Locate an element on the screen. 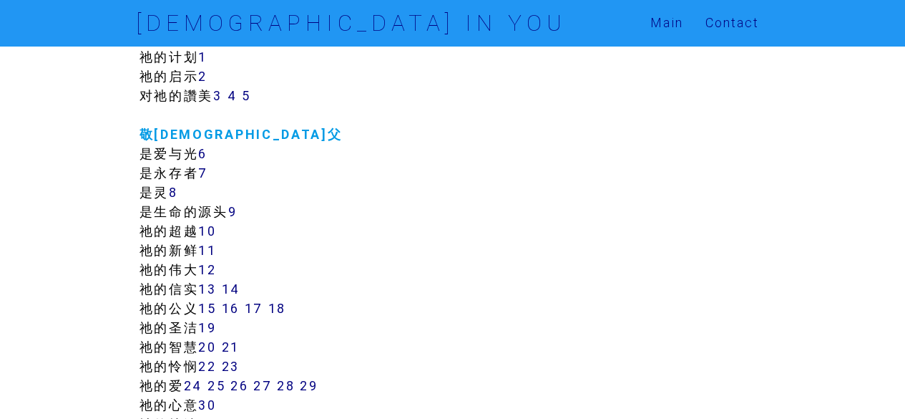  a: 22 is located at coordinates (207, 366).